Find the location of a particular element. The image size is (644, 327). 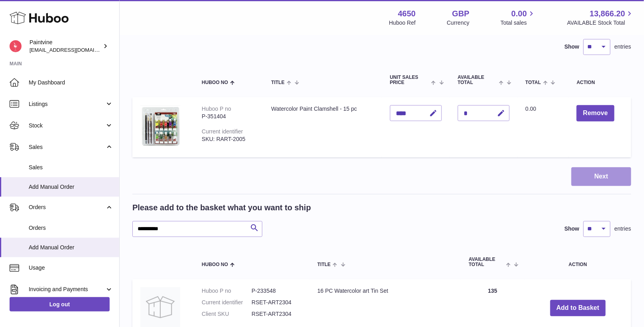

th: Action is located at coordinates (578, 262).